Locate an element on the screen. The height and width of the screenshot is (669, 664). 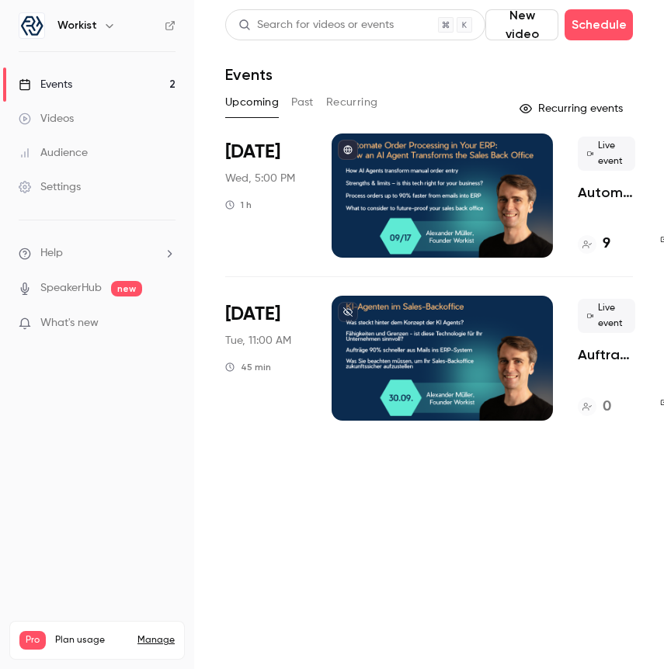
button: Recurring events is located at coordinates (572, 109).